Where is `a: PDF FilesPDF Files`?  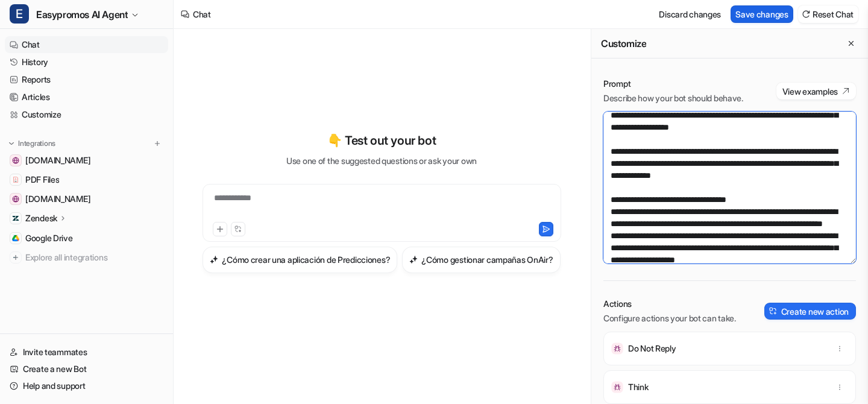 a: PDF FilesPDF Files is located at coordinates (86, 180).